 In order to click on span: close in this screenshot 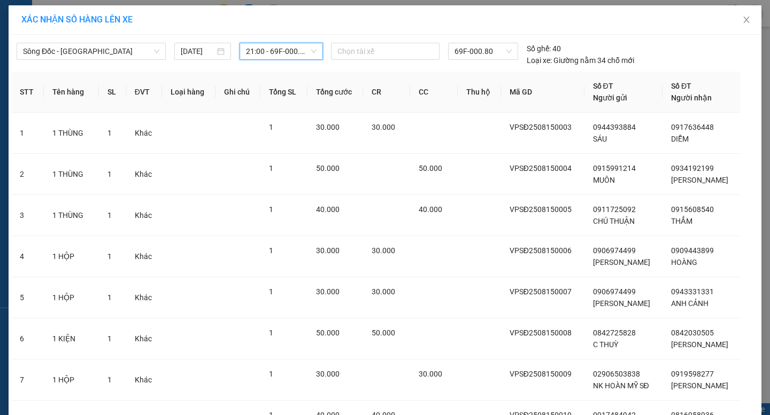, I will do `click(746, 20)`.